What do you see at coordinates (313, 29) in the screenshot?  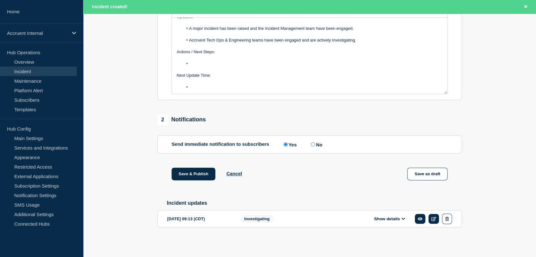 I see `li: A major incident has been raised and the Incident Management team have been engaged.` at bounding box center [313, 29].